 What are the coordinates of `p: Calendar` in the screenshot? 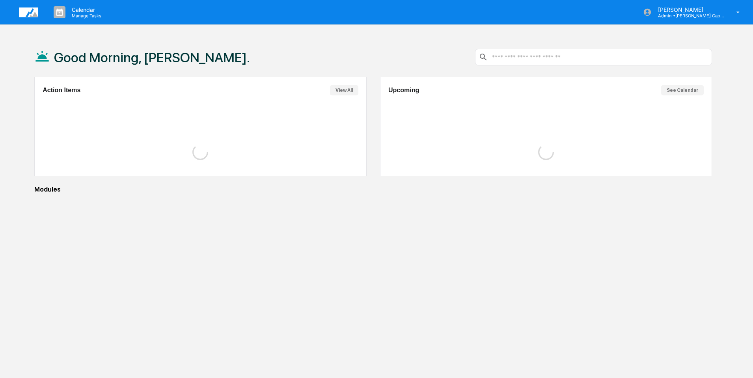 It's located at (85, 9).